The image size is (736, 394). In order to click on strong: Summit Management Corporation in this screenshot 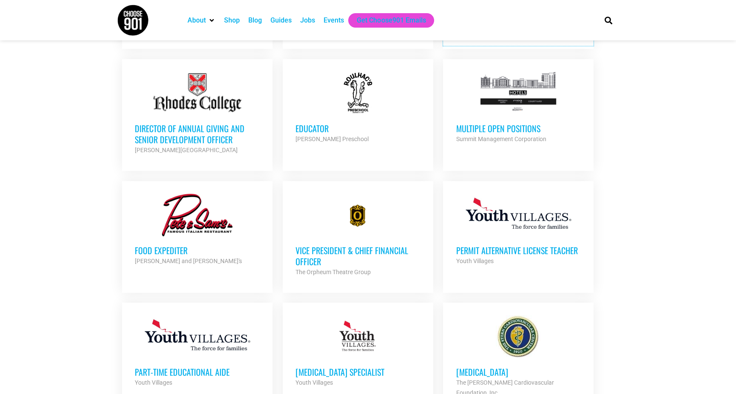, I will do `click(501, 139)`.